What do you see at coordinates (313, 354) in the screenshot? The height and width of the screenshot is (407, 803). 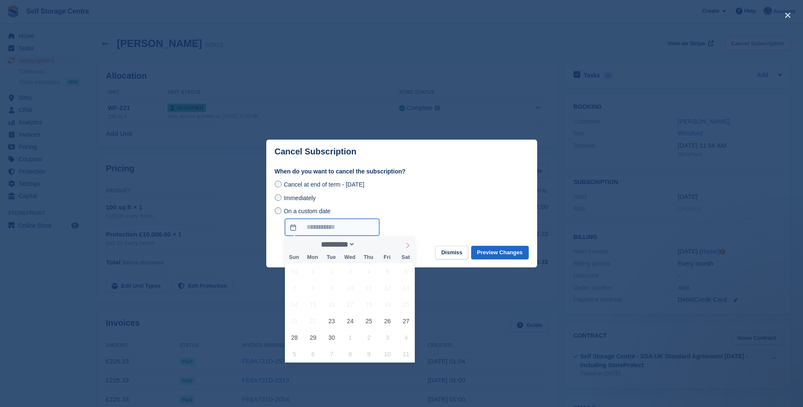 I see `span: October 6, 2025` at bounding box center [313, 354].